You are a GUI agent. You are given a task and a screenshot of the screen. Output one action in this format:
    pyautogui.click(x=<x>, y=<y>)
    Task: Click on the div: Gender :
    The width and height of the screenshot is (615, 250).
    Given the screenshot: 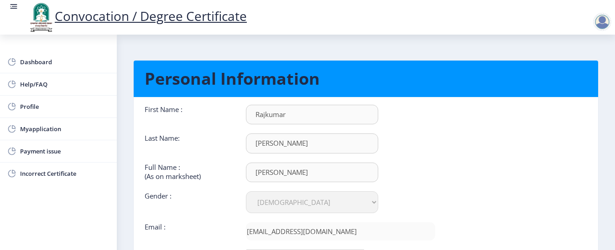 What is the action you would take?
    pyautogui.click(x=188, y=203)
    